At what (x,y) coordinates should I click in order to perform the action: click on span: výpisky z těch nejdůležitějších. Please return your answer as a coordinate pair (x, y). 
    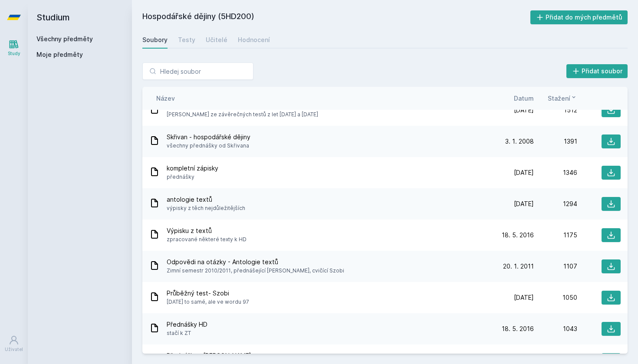
    Looking at the image, I should click on (206, 208).